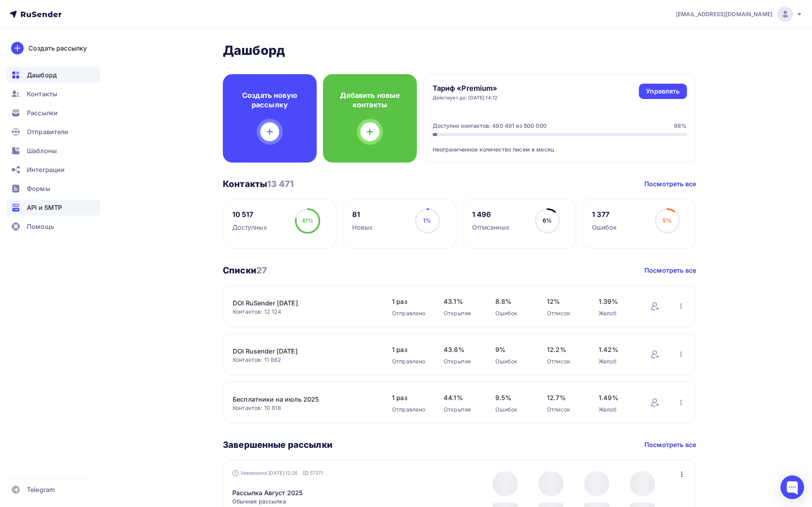 This screenshot has width=812, height=507. I want to click on span: 9.5%, so click(513, 397).